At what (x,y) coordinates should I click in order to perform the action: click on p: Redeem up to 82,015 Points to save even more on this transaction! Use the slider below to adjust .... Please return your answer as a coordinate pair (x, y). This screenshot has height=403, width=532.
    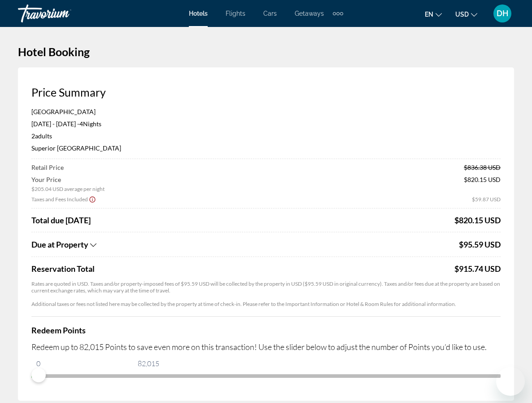
    Looking at the image, I should click on (266, 347).